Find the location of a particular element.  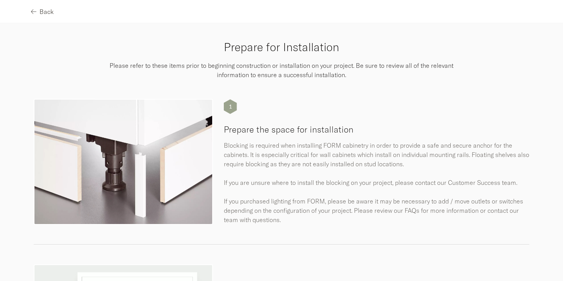

h5: Prepare the space for installation is located at coordinates (377, 129).